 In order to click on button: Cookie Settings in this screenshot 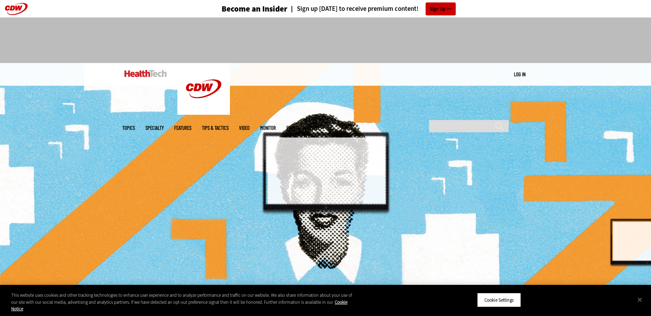, I will do `click(499, 300)`.